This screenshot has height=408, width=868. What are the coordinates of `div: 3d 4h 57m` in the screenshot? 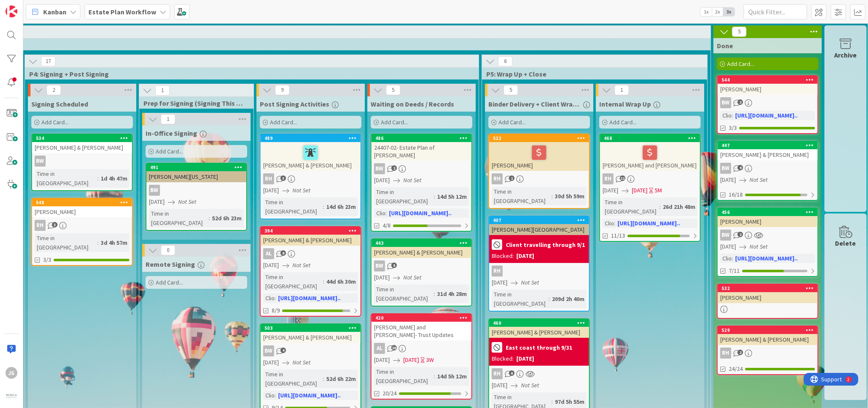 It's located at (114, 243).